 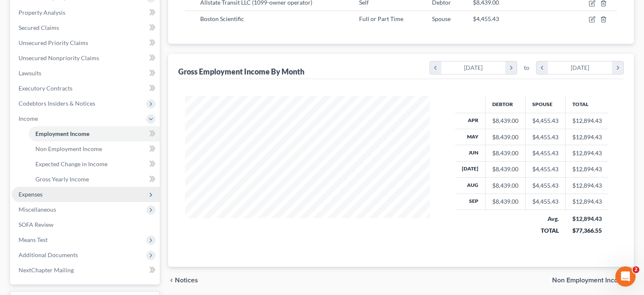 I want to click on span: Spouse, so click(x=441, y=19).